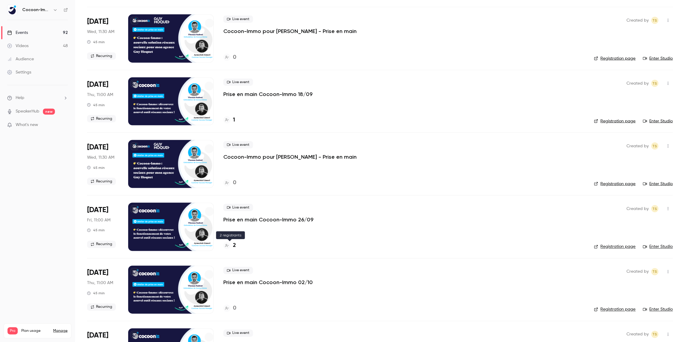 Image resolution: width=685 pixels, height=342 pixels. What do you see at coordinates (268, 220) in the screenshot?
I see `p: Prise en main Cocoon-Immo 26/09` at bounding box center [268, 220].